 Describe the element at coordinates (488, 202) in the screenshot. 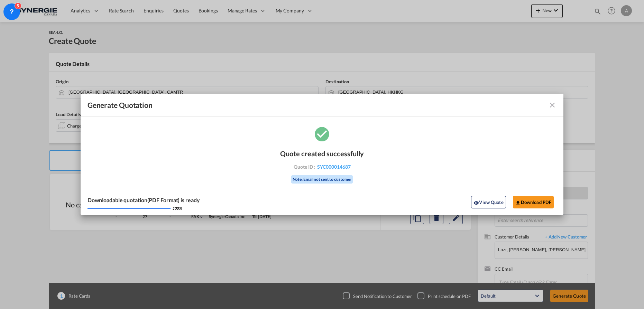

I see `button: icon-eyeView Quote` at that location.